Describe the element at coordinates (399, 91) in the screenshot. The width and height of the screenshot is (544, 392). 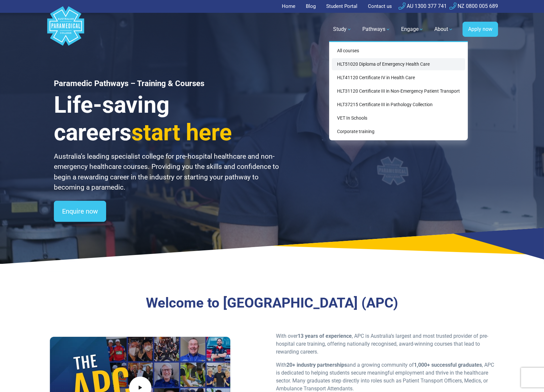
I see `div: Study` at that location.